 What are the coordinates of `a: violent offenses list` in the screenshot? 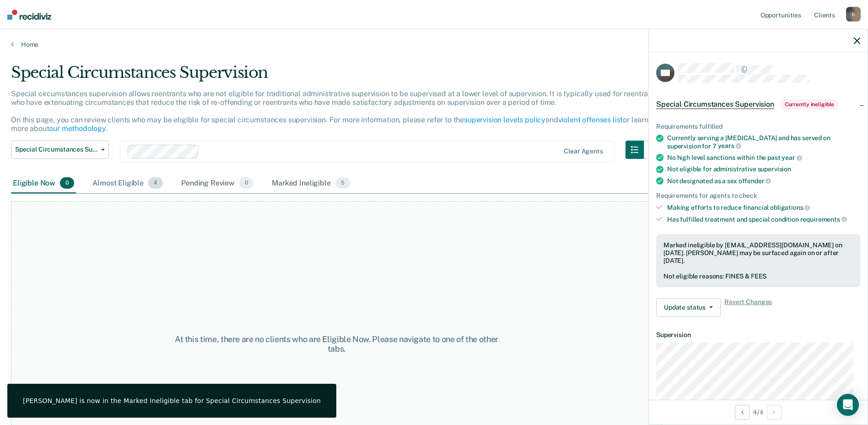 It's located at (591, 119).